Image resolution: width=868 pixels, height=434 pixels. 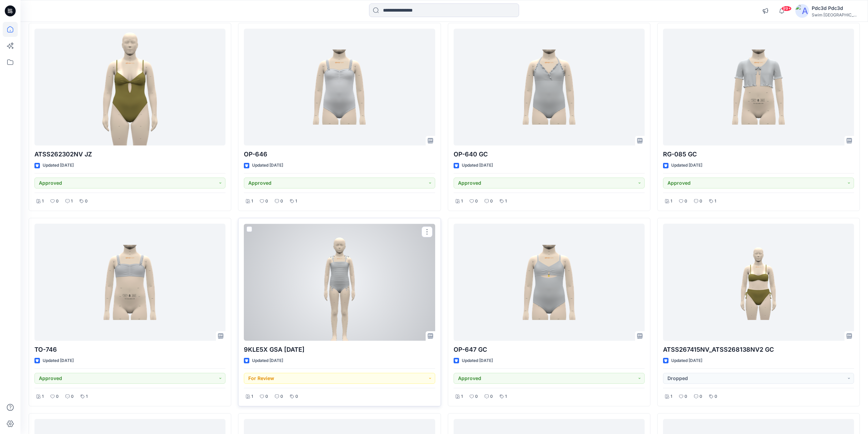 I want to click on a: OP-646, so click(x=339, y=87).